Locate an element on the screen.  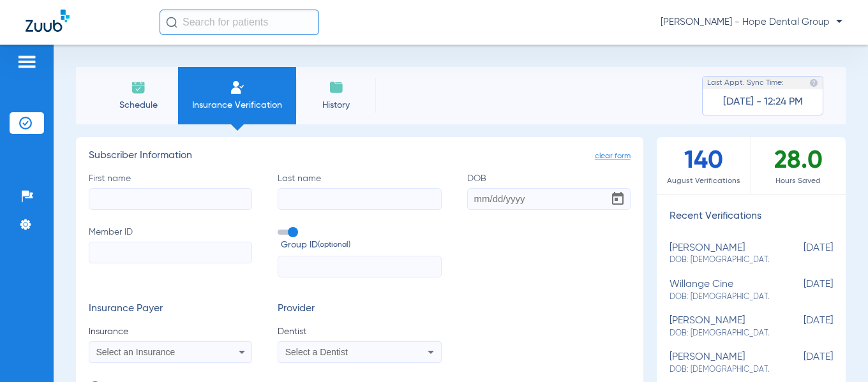
h3: Provider is located at coordinates (359, 309).